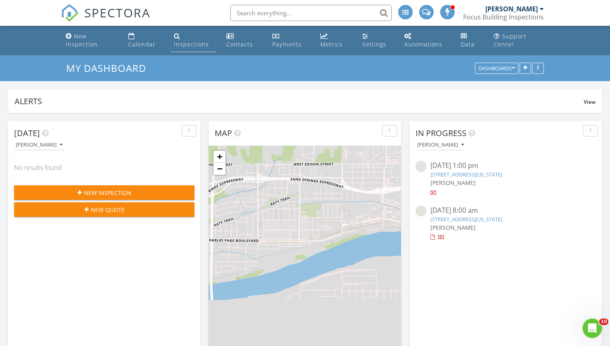 This screenshot has width=610, height=346. Describe the element at coordinates (603, 321) in the screenshot. I see `span: 10` at that location.